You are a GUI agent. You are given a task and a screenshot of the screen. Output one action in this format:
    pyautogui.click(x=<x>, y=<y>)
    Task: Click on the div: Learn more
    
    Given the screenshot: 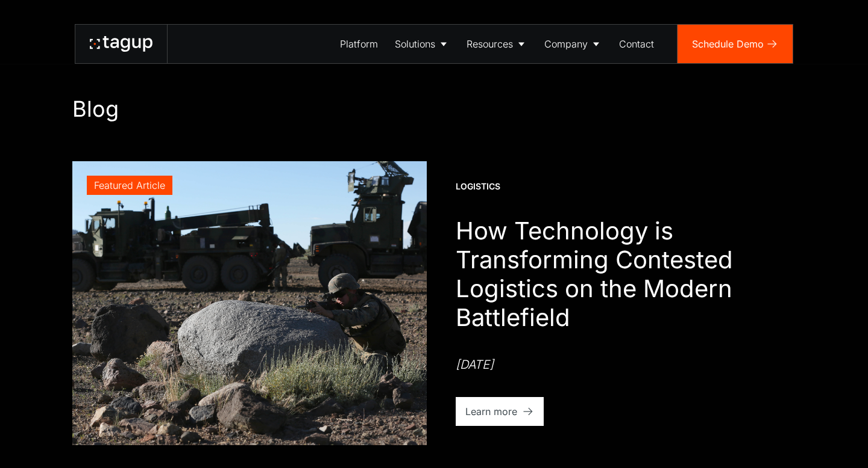 What is the action you would take?
    pyautogui.click(x=491, y=412)
    